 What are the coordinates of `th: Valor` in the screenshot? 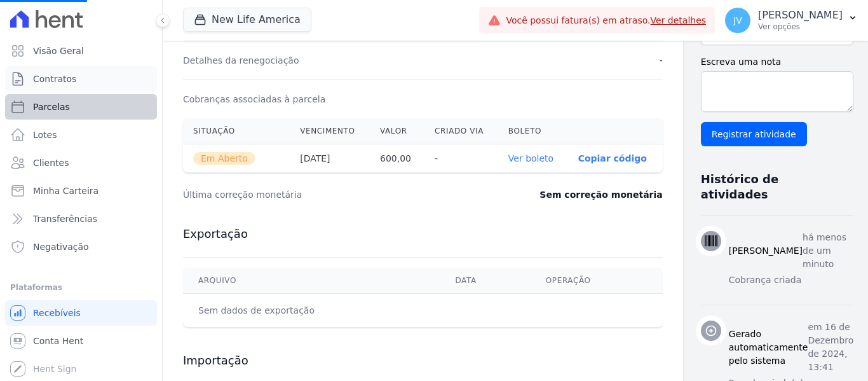 It's located at (397, 131).